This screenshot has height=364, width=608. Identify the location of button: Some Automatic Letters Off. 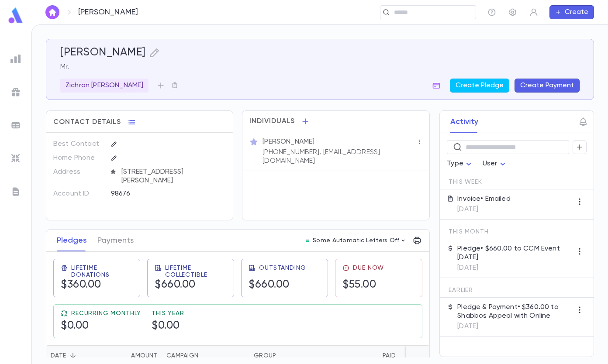
(356, 240).